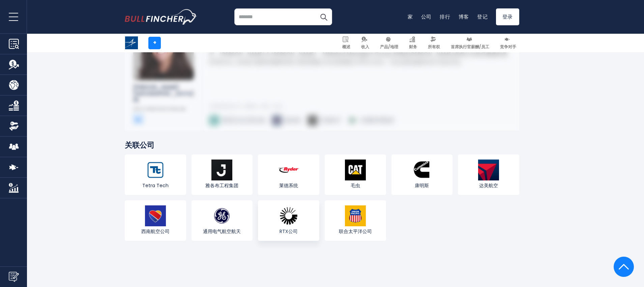 The height and width of the screenshot is (287, 644). What do you see at coordinates (389, 43) in the screenshot?
I see `a: 产品/地理` at bounding box center [389, 43].